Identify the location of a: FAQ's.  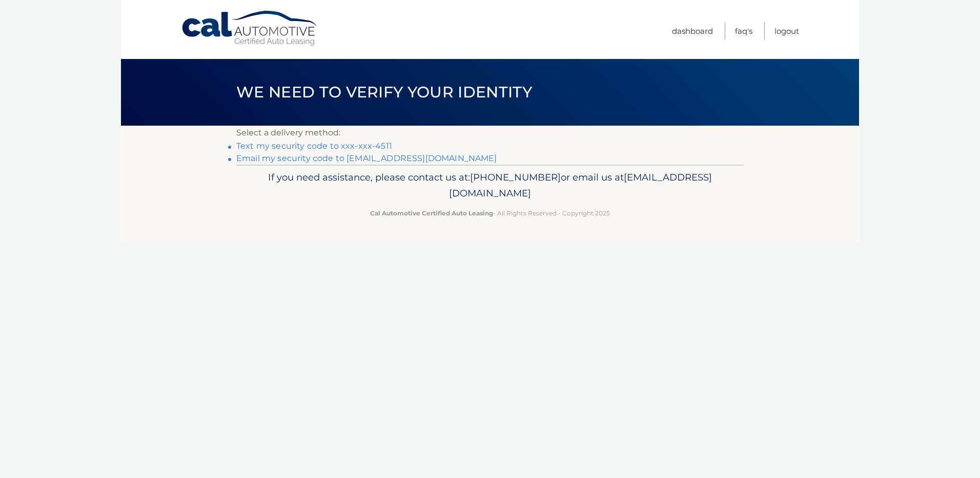
(743, 31).